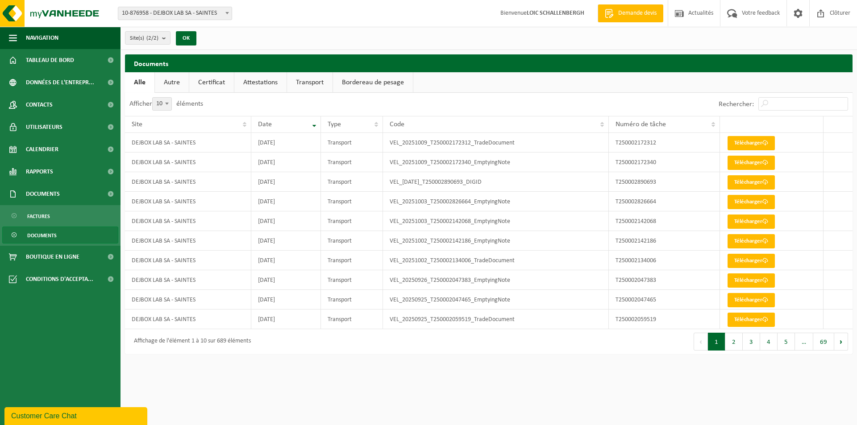 This screenshot has height=425, width=857. I want to click on a: Factures, so click(60, 216).